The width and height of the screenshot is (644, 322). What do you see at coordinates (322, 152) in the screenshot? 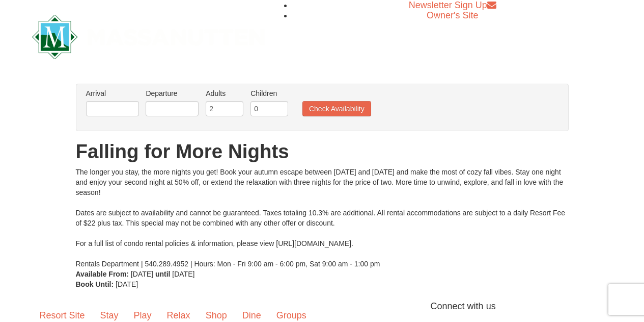
I see `h1: Falling for More Nights` at bounding box center [322, 152].